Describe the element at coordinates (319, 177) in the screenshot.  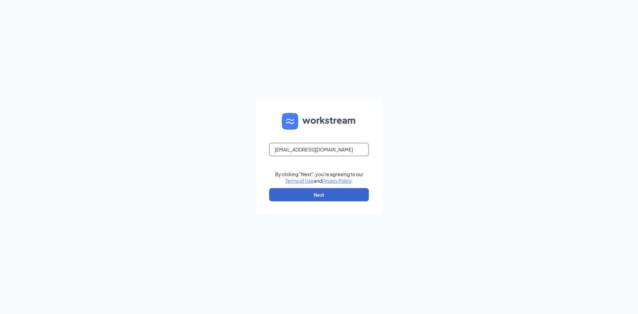
I see `div: By clicking "Next", you're agreeing to our and .` at that location.